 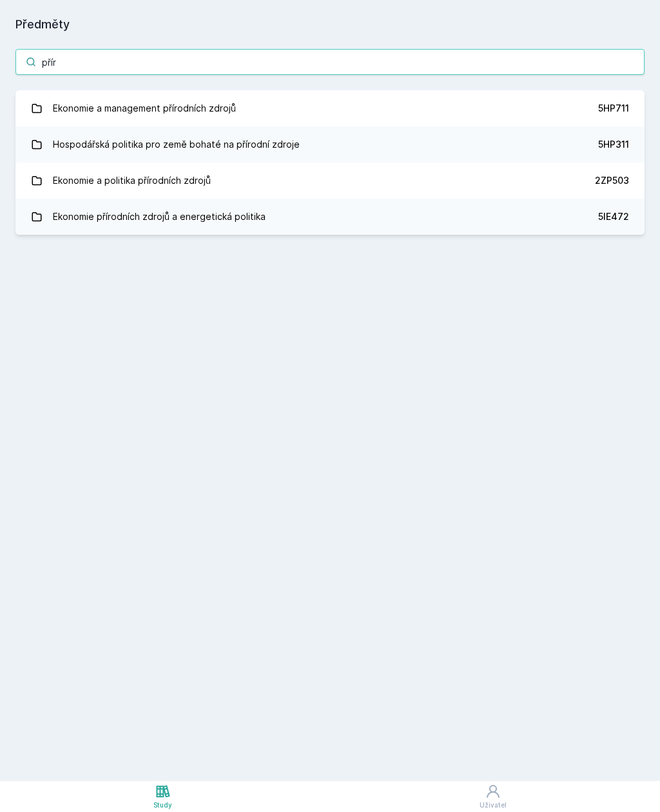 I want to click on input: Název nebo ident předmětu…, so click(x=330, y=62).